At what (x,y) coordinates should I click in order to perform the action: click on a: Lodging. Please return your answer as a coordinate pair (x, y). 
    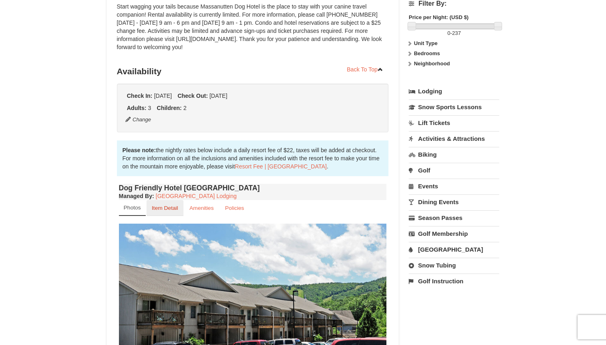
    Looking at the image, I should click on (453, 91).